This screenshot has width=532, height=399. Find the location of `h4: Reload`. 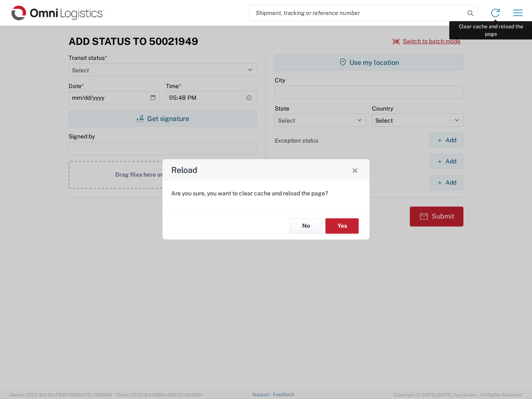

h4: Reload is located at coordinates (184, 170).